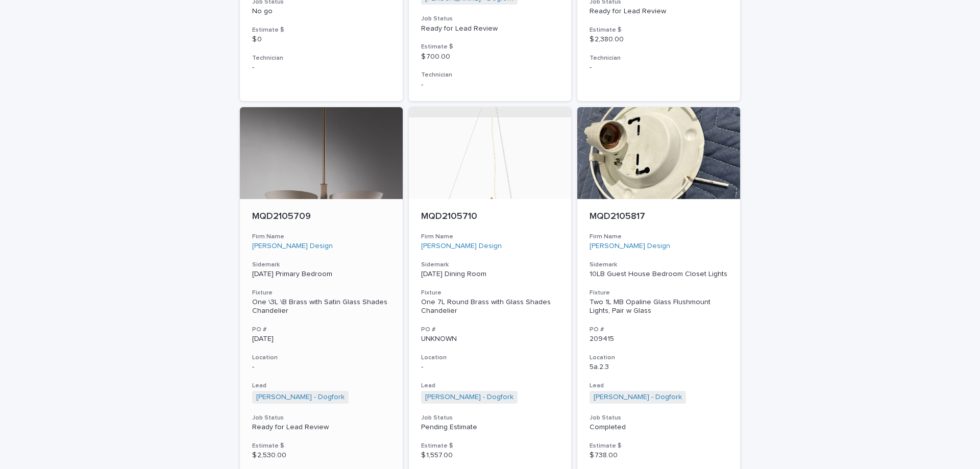 The height and width of the screenshot is (469, 980). What do you see at coordinates (490, 428) in the screenshot?
I see `p: Pending Estimate` at bounding box center [490, 428].